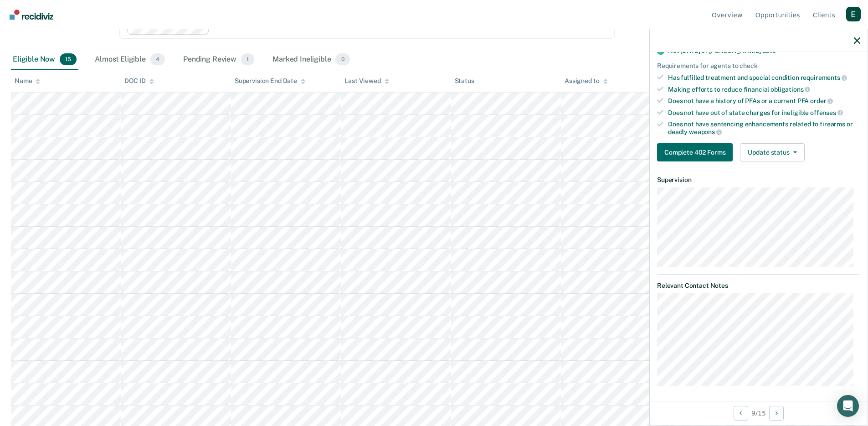 This screenshot has height=426, width=868. What do you see at coordinates (826, 113) in the screenshot?
I see `span: offenses` at bounding box center [826, 113].